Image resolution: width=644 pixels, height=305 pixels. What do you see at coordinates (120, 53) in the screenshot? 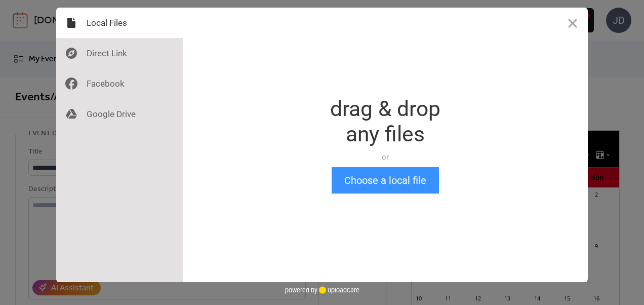
I see `div: Direct Link` at bounding box center [120, 53].